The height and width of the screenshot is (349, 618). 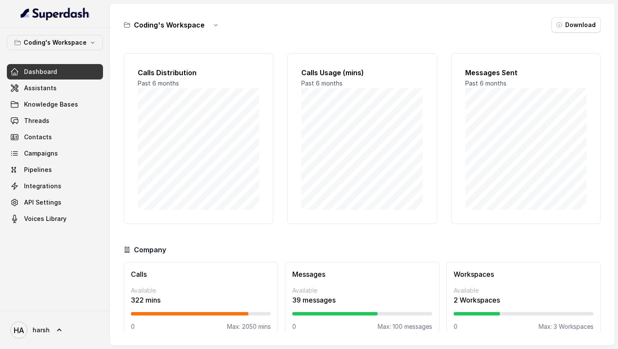 I want to click on p: Max: 3 Workspaces, so click(x=566, y=326).